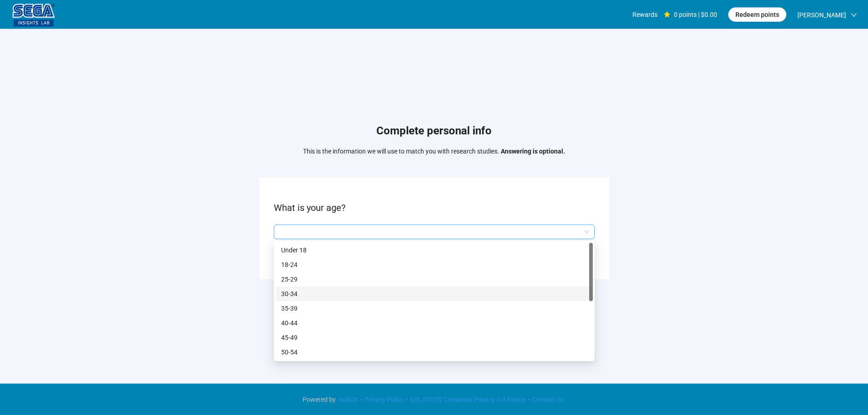 The width and height of the screenshot is (868, 415). I want to click on p: 40-44, so click(434, 323).